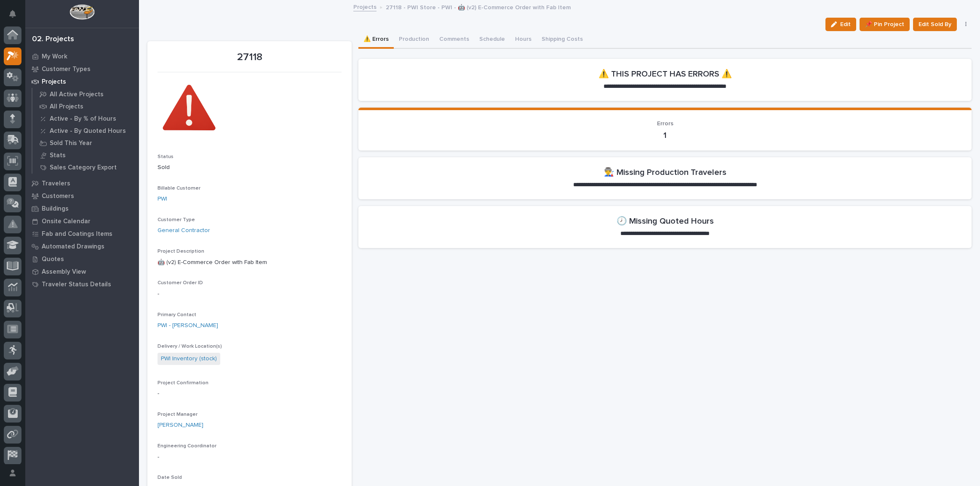 This screenshot has width=980, height=486. Describe the element at coordinates (665, 221) in the screenshot. I see `h2: 🕗 Missing Quoted Hours` at that location.